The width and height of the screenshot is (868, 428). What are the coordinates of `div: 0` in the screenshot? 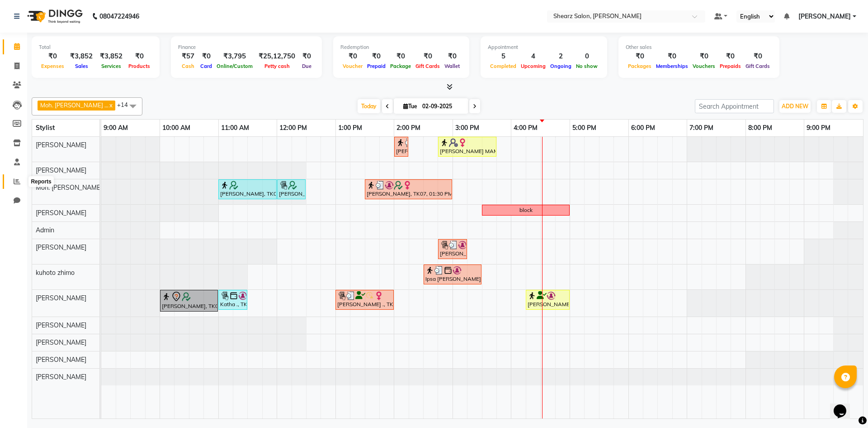 It's located at (587, 57).